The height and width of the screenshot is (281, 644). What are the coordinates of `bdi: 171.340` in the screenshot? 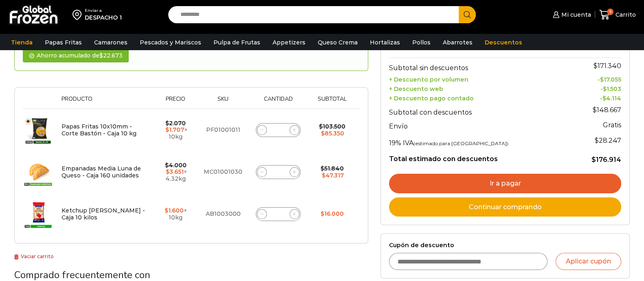 It's located at (608, 66).